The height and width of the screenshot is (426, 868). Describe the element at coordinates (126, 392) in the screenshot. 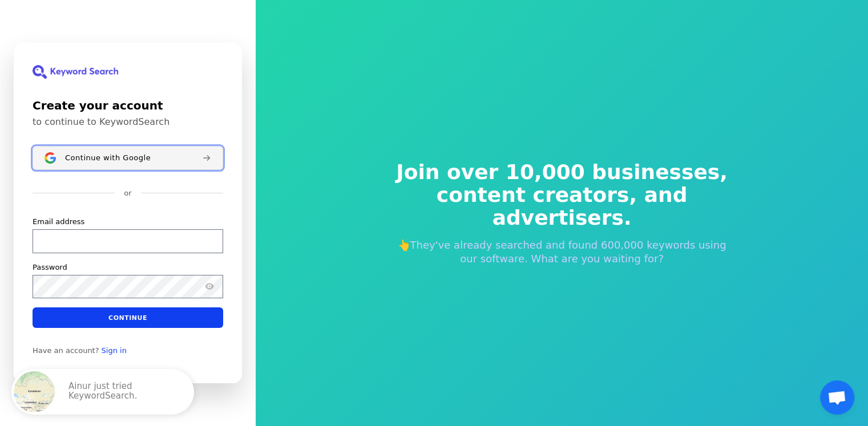

I see `p: Ainur just tried KeywordSearch.` at that location.